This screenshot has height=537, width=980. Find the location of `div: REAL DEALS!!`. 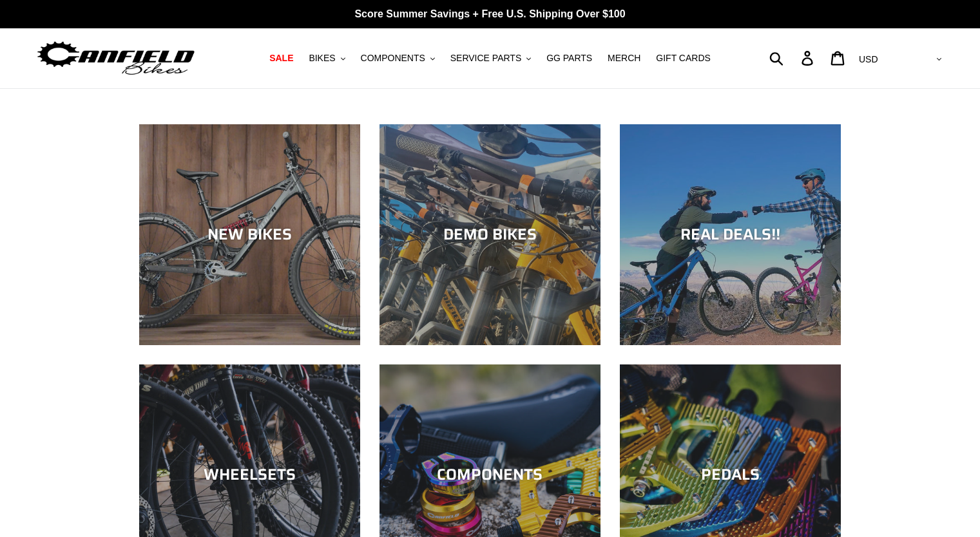

div: REAL DEALS!! is located at coordinates (730, 234).